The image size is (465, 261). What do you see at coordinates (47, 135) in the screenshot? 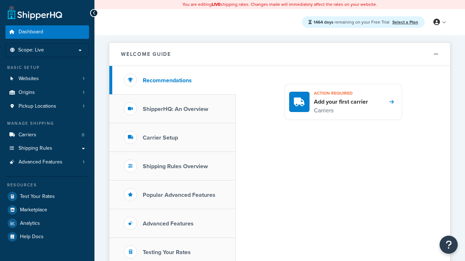
I see `a: Carriers0` at bounding box center [47, 135].